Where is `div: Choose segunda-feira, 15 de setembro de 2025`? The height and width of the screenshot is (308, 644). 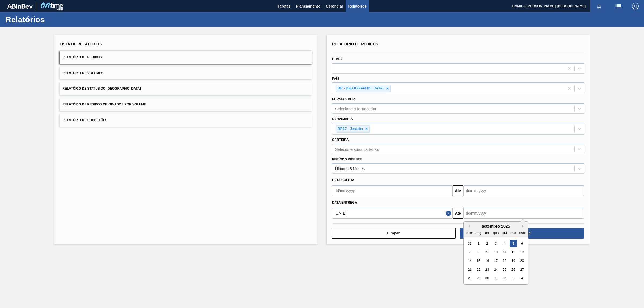
div: Choose segunda-feira, 15 de setembro de 2025 is located at coordinates (478, 260).